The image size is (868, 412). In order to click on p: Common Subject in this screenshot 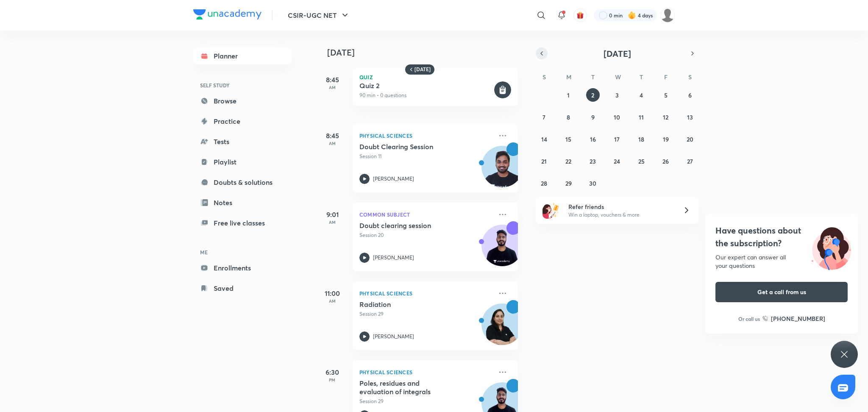, I will do `click(426, 215)`.